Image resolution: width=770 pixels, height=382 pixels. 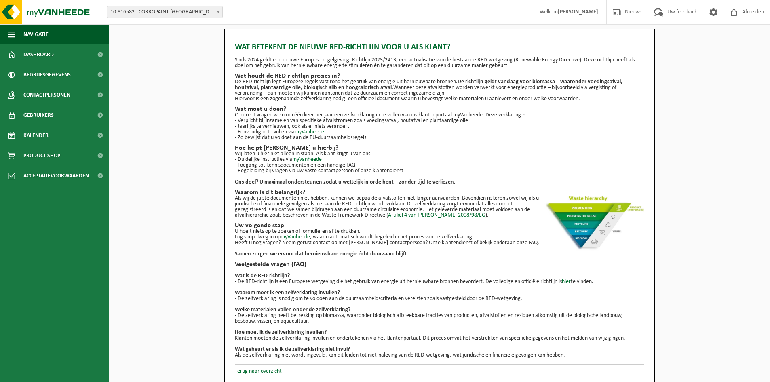 What do you see at coordinates (439, 138) in the screenshot?
I see `p: - Zo bewijst dat u voldoet aan de EU-duurzaamheidsregels` at bounding box center [439, 138].